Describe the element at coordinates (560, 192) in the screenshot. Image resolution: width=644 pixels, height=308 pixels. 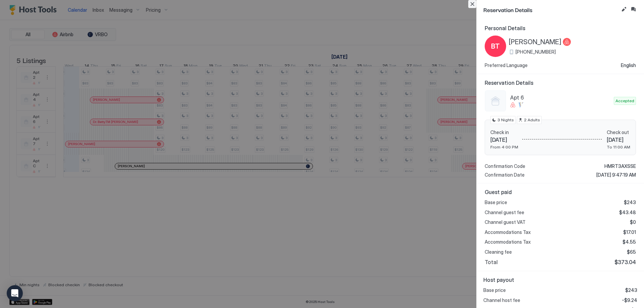
I see `span: Guest paid` at that location.